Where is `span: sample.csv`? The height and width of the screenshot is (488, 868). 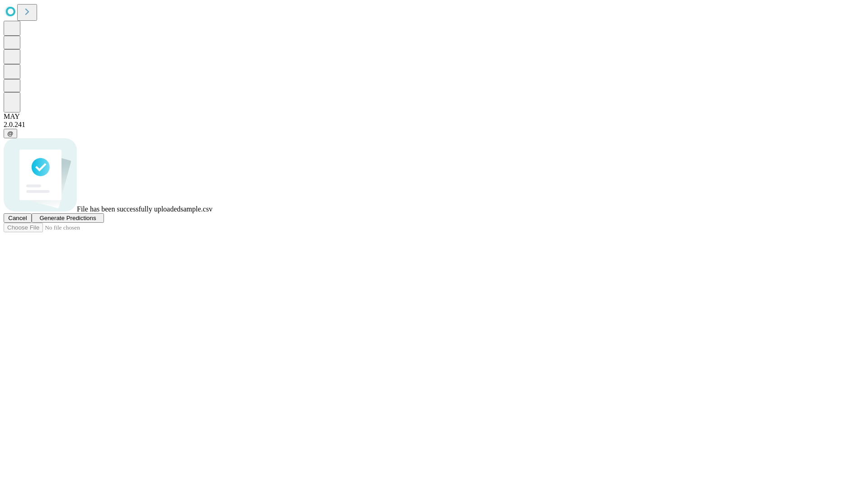 span: sample.csv is located at coordinates (196, 209).